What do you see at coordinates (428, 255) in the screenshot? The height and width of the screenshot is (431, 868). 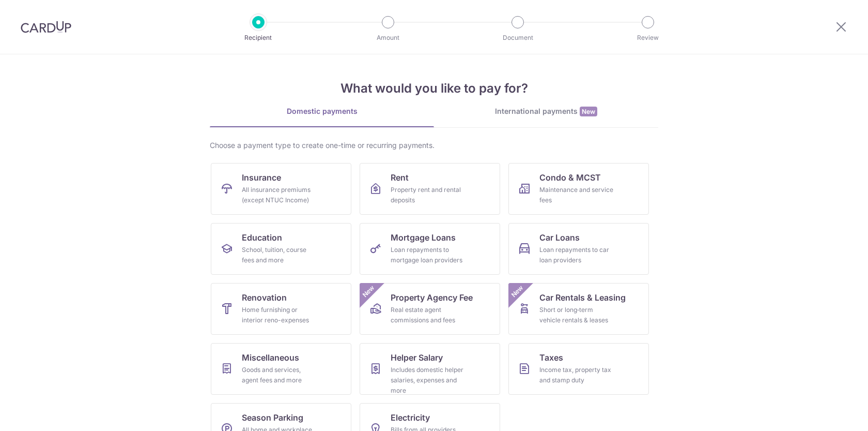 I see `div: Loan repayments to mortgage loan providers` at bounding box center [428, 255].